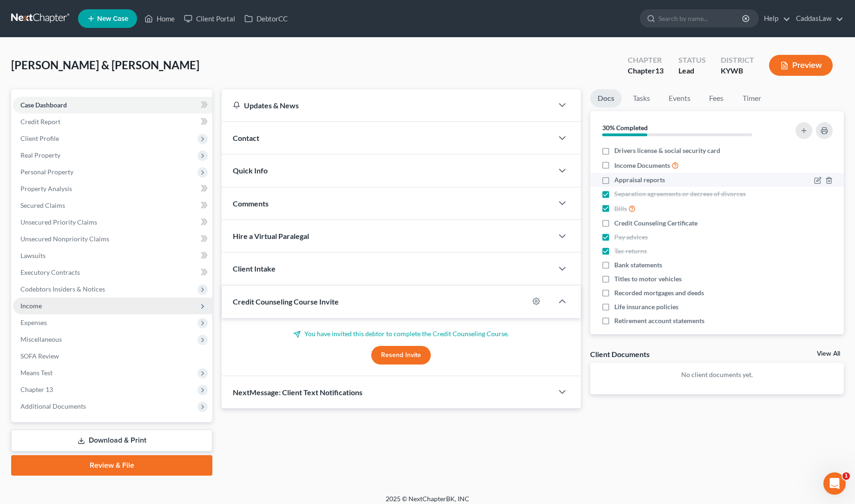  I want to click on a: DebtorCC, so click(266, 19).